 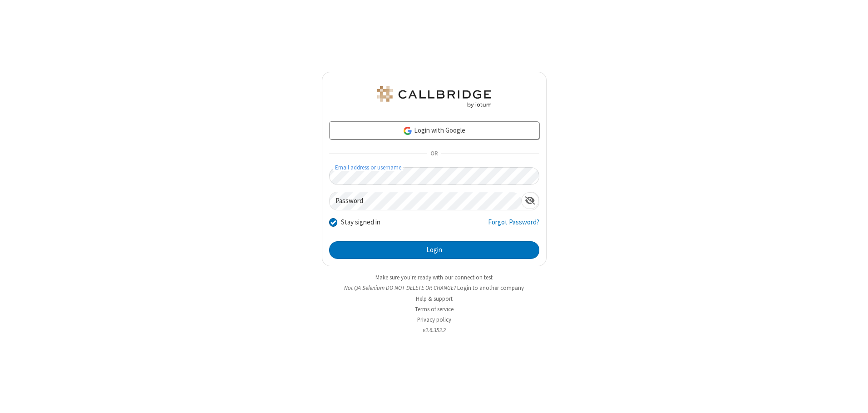 I want to click on img: QA Selenium DO NOT DELETE OR CHANGE, so click(x=434, y=97).